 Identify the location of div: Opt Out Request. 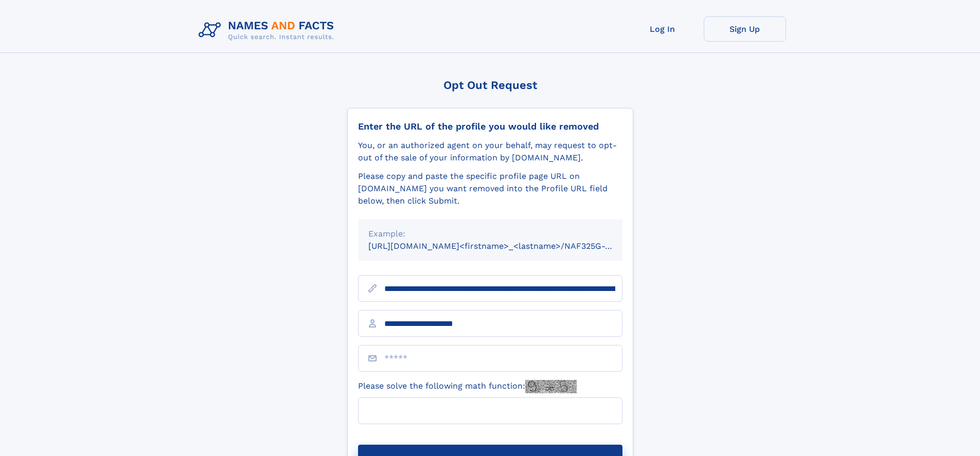
(490, 85).